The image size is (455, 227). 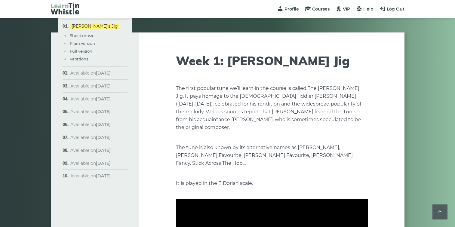 I want to click on a: VIP, so click(x=343, y=9).